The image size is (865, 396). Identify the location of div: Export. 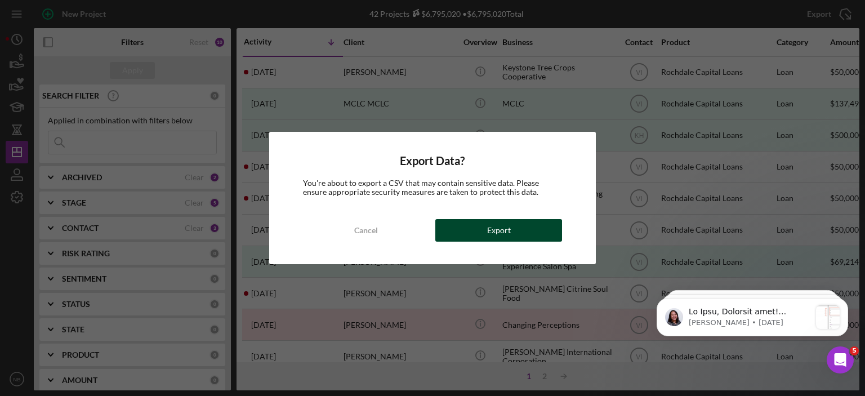
(499, 230).